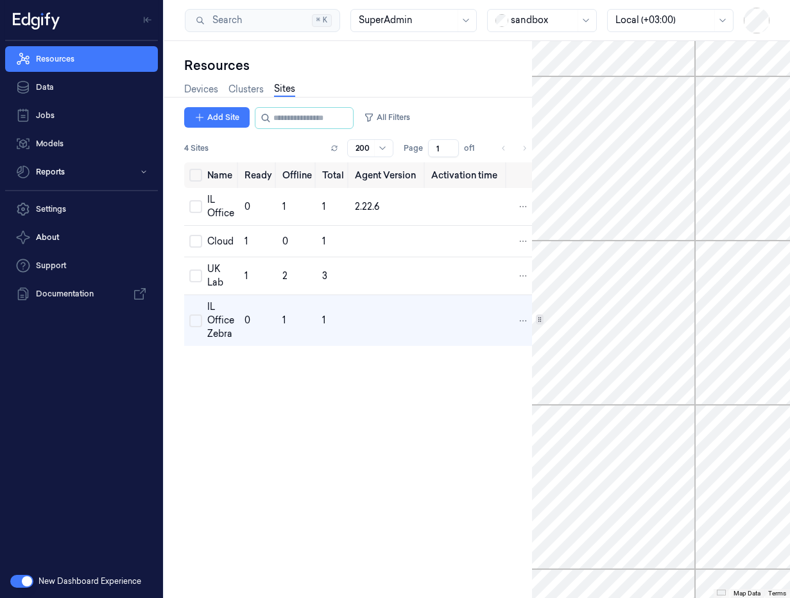 This screenshot has height=598, width=790. What do you see at coordinates (297, 175) in the screenshot?
I see `th: Offline` at bounding box center [297, 175].